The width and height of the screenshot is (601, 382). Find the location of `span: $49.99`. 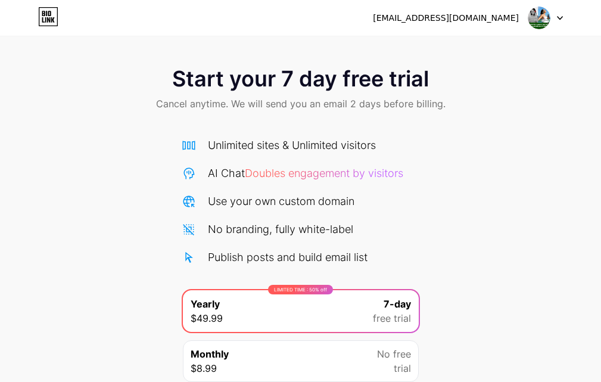

span: $49.99 is located at coordinates (207, 318).